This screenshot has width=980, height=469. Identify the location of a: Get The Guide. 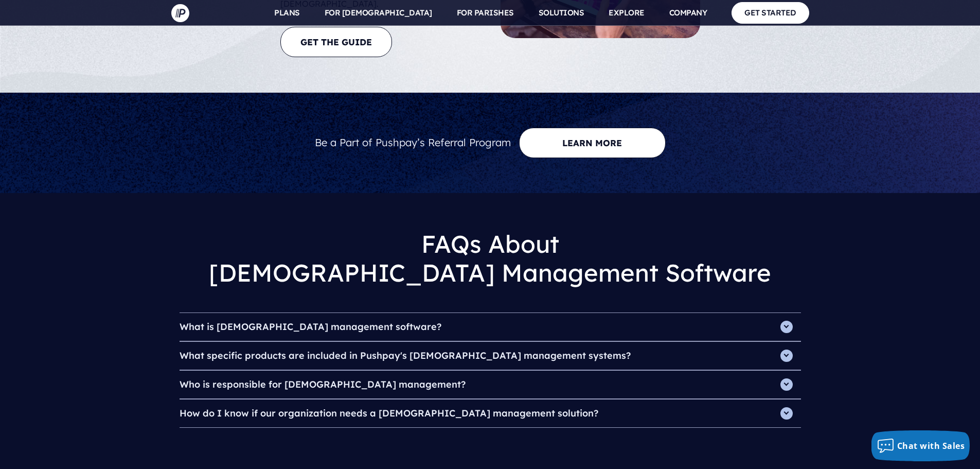
(336, 41).